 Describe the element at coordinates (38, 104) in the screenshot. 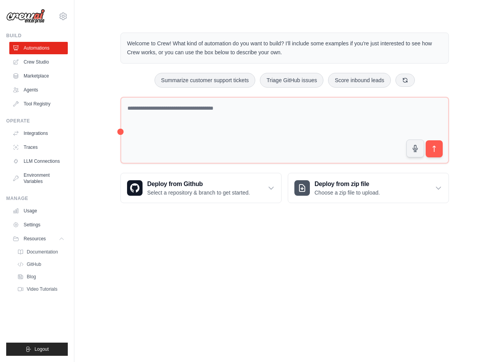

I see `a: Tool Registry` at that location.